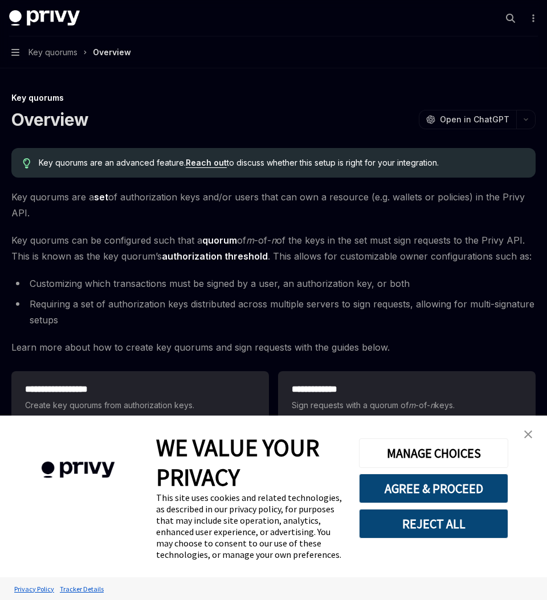 The height and width of the screenshot is (600, 547). I want to click on div: Overview, so click(112, 52).